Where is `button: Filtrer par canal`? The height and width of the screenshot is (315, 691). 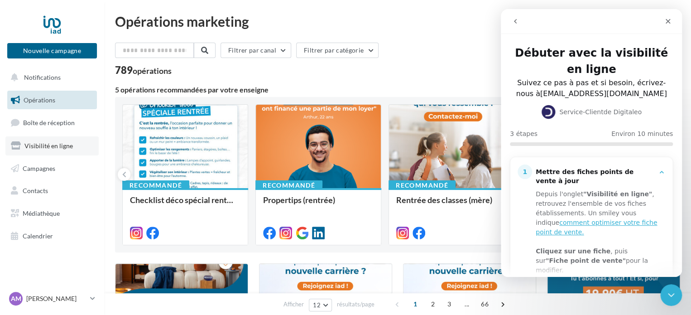 button: Filtrer par canal is located at coordinates (256, 50).